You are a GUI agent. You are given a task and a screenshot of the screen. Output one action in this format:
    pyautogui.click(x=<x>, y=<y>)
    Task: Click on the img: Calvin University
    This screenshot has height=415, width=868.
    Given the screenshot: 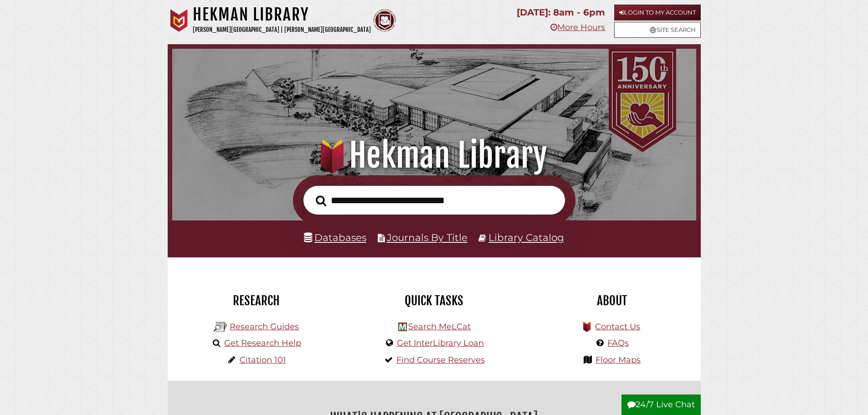 What is the action you would take?
    pyautogui.click(x=179, y=21)
    